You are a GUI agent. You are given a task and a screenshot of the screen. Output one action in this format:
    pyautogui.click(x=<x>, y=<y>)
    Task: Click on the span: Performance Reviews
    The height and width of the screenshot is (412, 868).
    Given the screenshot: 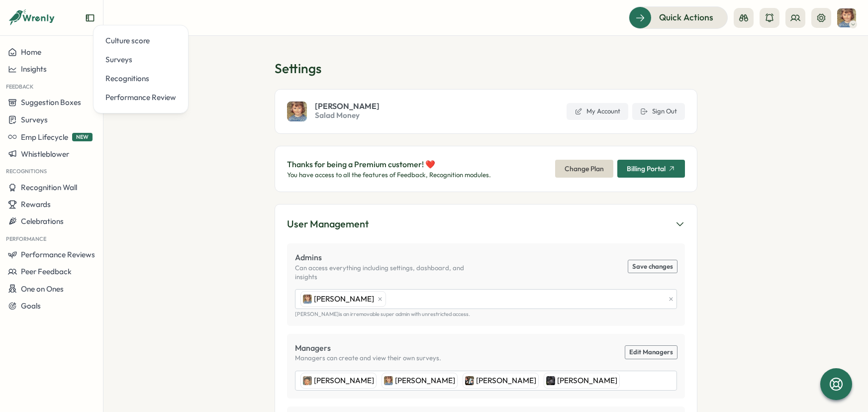 What is the action you would take?
    pyautogui.click(x=57, y=254)
    